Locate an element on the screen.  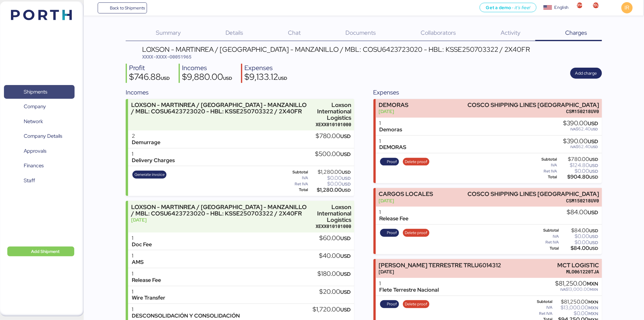
span: Details is located at coordinates (235, 32).